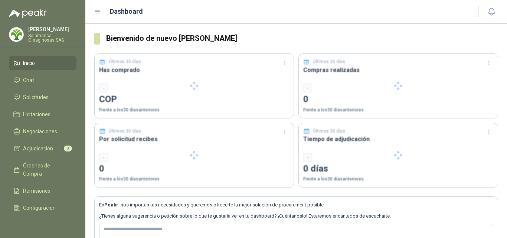 The width and height of the screenshot is (507, 238). I want to click on p: En , nos importan tus necesidades y queremos ofrecerte la mejor solución de procurement posible., so click(296, 205).